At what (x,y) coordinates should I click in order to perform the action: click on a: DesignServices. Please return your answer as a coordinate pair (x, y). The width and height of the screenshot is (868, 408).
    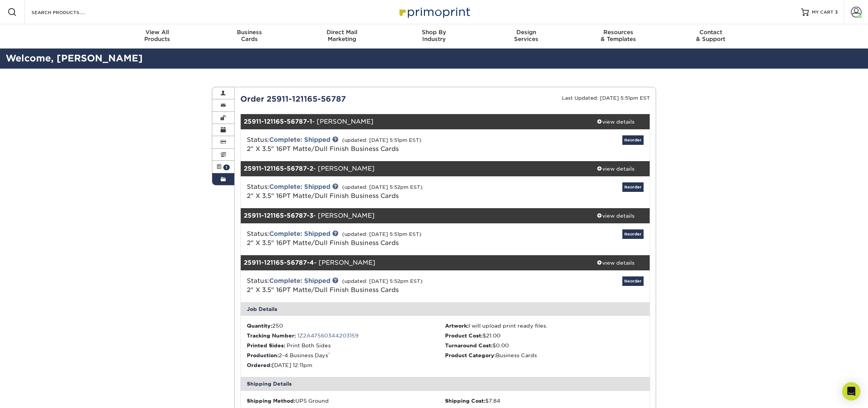
    Looking at the image, I should click on (526, 37).